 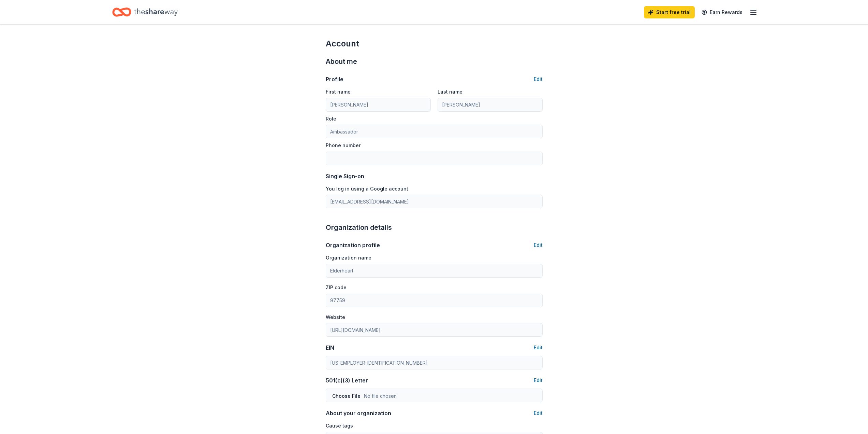 I want to click on a: Start free trial, so click(x=669, y=12).